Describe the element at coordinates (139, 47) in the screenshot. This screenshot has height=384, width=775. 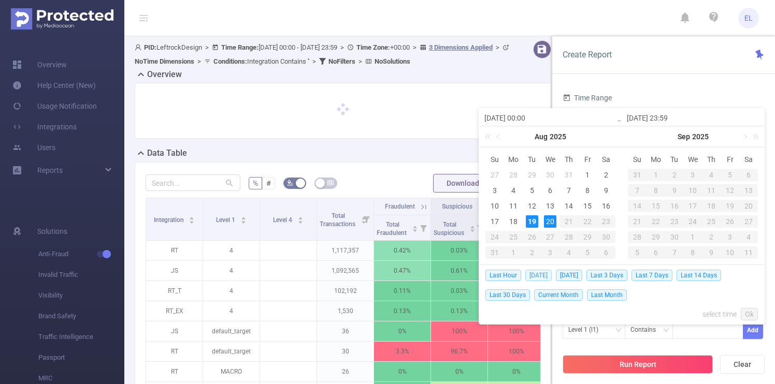
I see `i: icon: user` at that location.